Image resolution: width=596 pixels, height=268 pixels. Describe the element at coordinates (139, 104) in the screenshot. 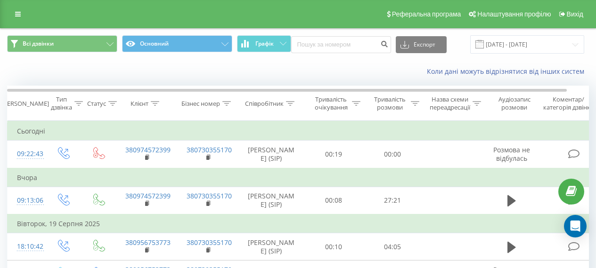

I see `div: Клієнт` at that location.